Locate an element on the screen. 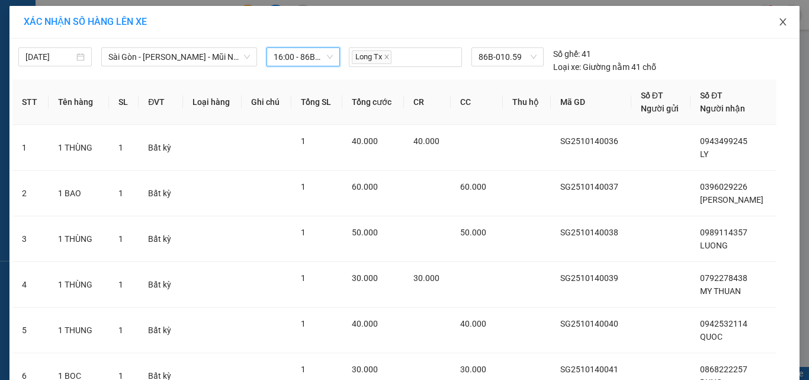  img: logo.jpg is located at coordinates (143, 29).